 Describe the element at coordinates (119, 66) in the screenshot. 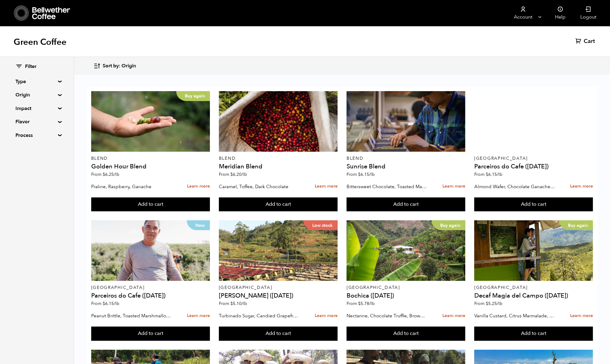

I see `span: Sort by: Origin` at that location.